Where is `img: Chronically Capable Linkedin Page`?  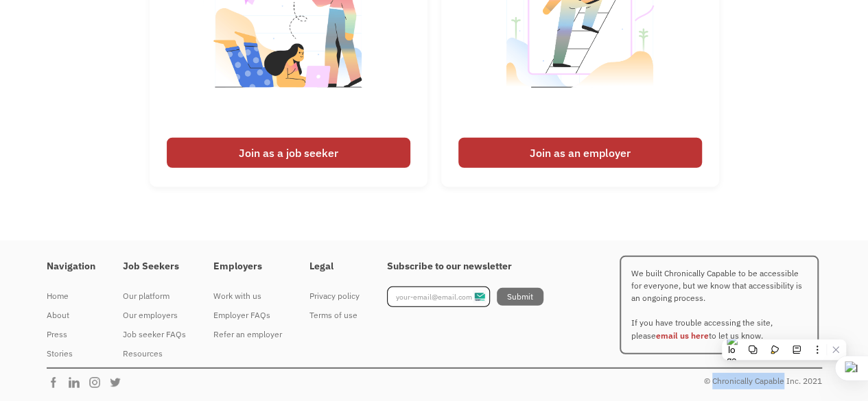
img: Chronically Capable Linkedin Page is located at coordinates (77, 383).